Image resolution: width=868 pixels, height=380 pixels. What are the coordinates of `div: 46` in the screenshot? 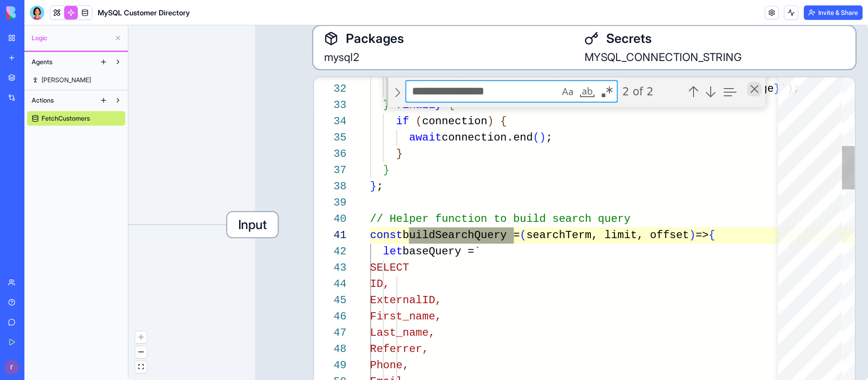 It's located at (330, 317).